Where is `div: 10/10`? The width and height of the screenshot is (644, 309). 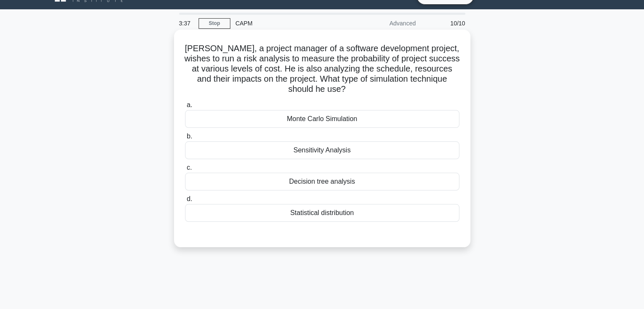
div: 10/10 is located at coordinates (445, 23).